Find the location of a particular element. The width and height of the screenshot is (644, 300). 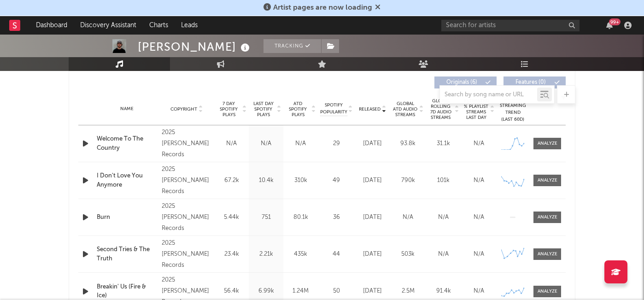

div: 10.4k is located at coordinates (266, 181).